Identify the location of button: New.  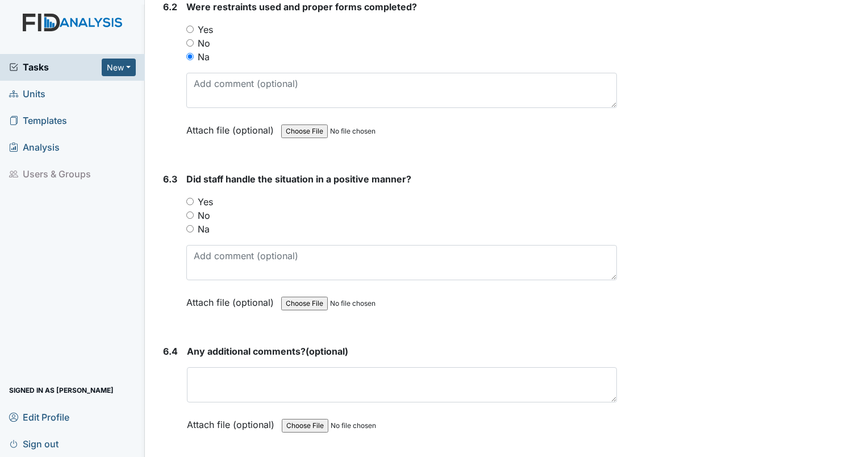
(119, 67).